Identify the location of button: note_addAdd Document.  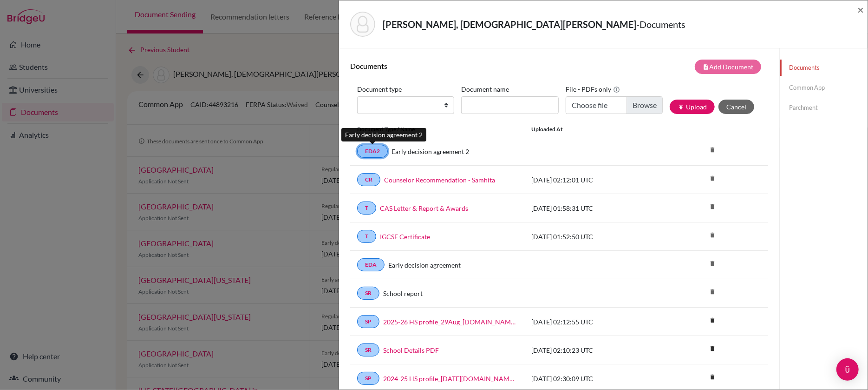
(728, 66).